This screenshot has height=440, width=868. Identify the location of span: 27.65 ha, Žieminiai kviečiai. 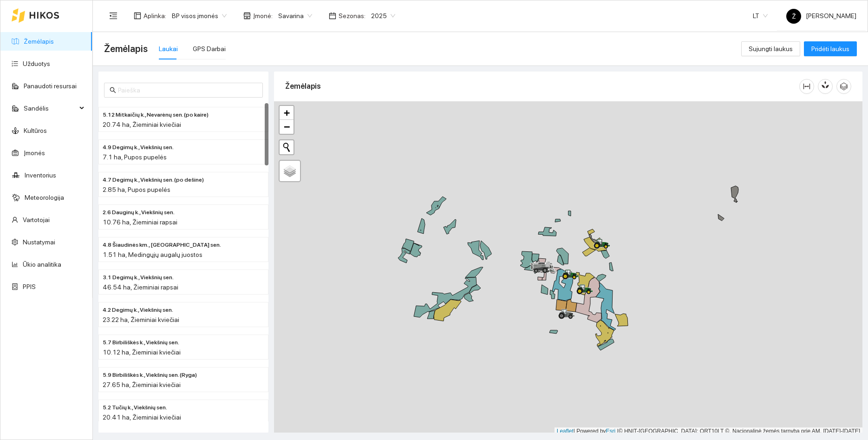
(142, 385).